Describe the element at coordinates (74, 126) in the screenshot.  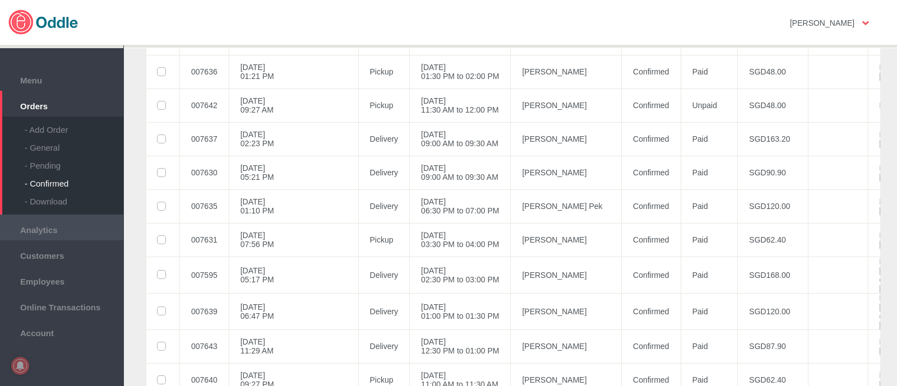
I see `div: - Add Order` at that location.